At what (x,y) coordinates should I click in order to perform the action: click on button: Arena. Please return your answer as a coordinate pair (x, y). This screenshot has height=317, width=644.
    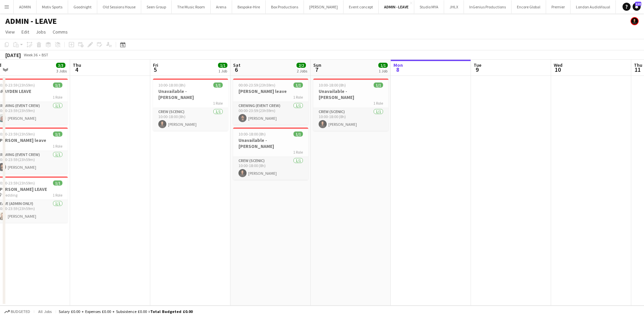
    Looking at the image, I should click on (222, 7).